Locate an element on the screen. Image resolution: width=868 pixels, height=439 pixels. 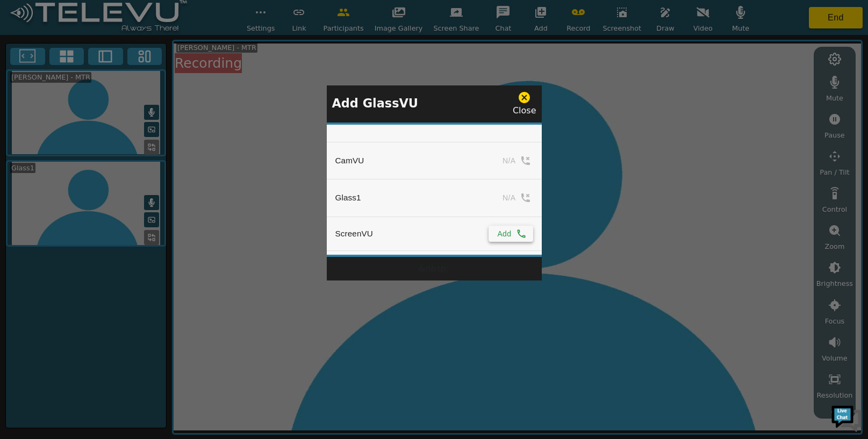
div: Chat with us now is located at coordinates (119, 63).